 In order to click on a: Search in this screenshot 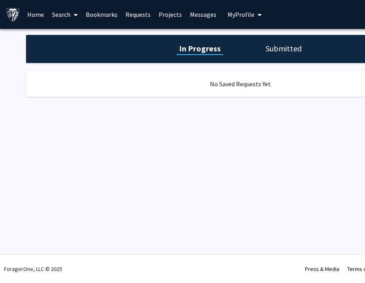, I will do `click(65, 14)`.